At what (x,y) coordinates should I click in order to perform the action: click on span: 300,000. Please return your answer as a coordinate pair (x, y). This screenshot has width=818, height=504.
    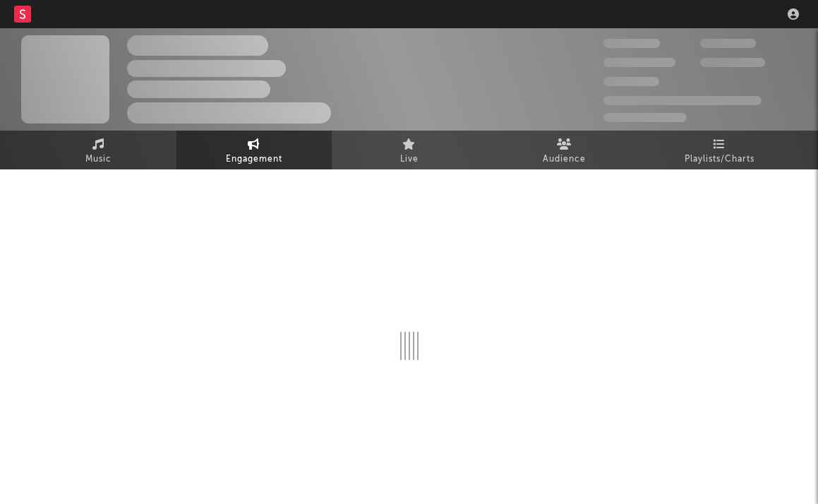
    Looking at the image, I should click on (632, 43).